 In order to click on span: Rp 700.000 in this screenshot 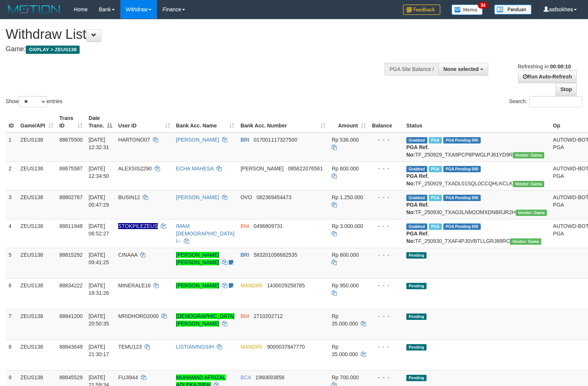, I will do `click(345, 378)`.